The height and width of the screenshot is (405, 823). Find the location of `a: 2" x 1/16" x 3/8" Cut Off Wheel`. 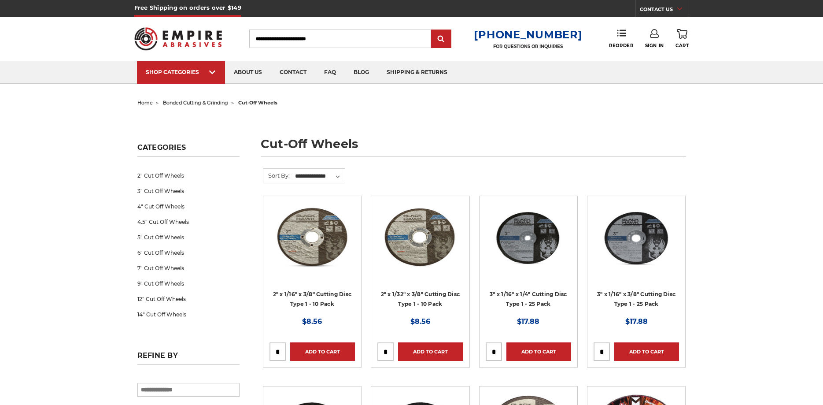

a: 2" x 1/16" x 3/8" Cut Off Wheel is located at coordinates (312, 259).